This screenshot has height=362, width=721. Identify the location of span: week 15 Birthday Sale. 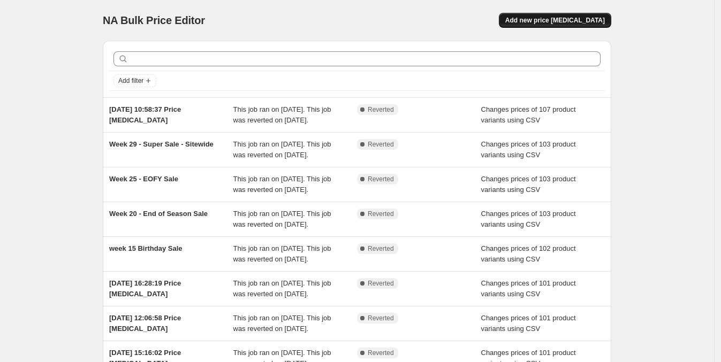
(146, 248).